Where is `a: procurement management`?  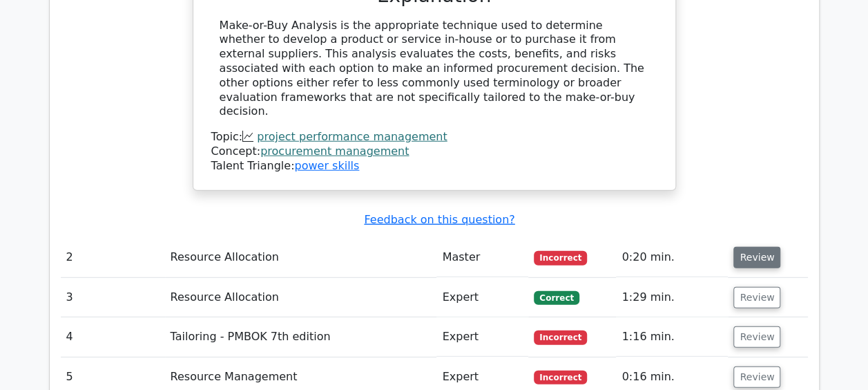
a: procurement management is located at coordinates (334, 151).